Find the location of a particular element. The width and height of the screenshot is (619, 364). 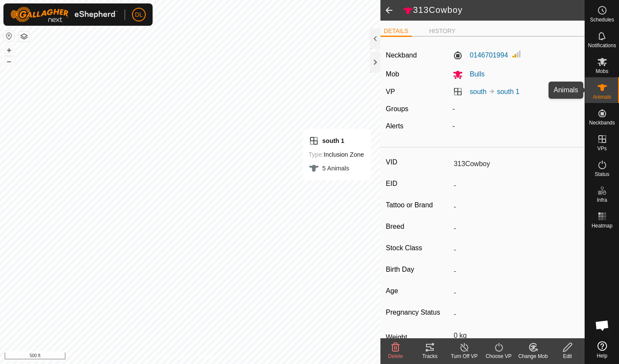

span: Infra is located at coordinates (602, 201).